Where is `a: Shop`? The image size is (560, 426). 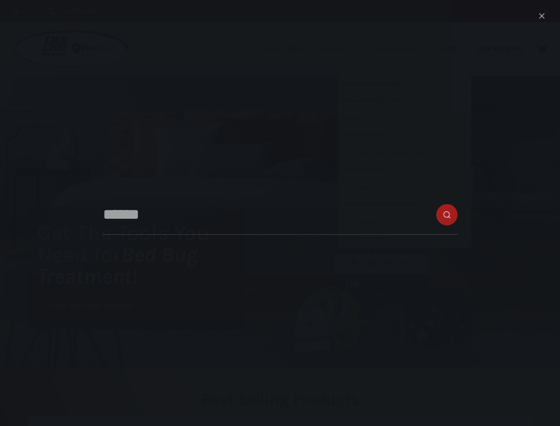
a: Shop is located at coordinates (453, 49).